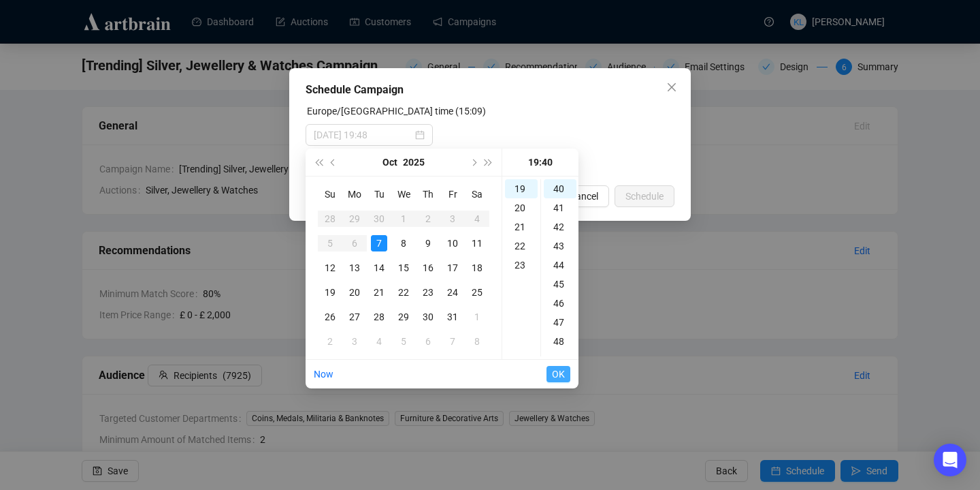  I want to click on div: 14, so click(379, 267).